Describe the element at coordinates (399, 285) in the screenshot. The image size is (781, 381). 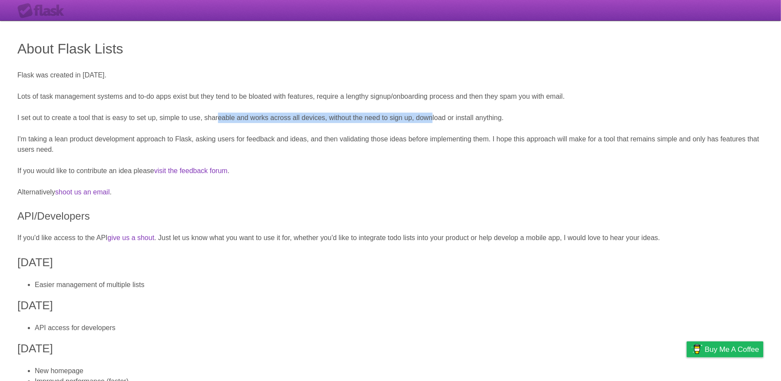
I see `li: Easier management of multiple lists` at that location.